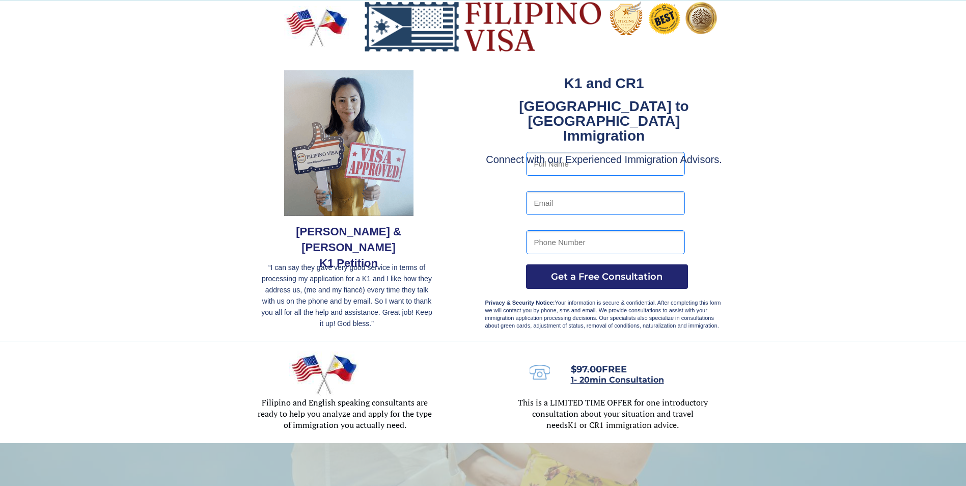 The height and width of the screenshot is (486, 966). Describe the element at coordinates (623, 425) in the screenshot. I see `span: K1 or CR1 immigration advice.` at that location.